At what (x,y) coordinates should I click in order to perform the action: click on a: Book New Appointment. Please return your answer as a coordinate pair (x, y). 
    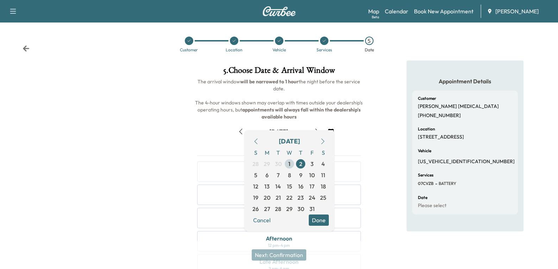
    Looking at the image, I should click on (443, 11).